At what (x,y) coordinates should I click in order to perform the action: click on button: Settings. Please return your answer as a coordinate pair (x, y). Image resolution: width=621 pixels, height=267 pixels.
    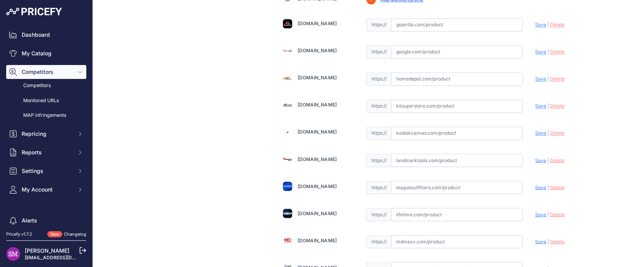
    Looking at the image, I should click on (46, 171).